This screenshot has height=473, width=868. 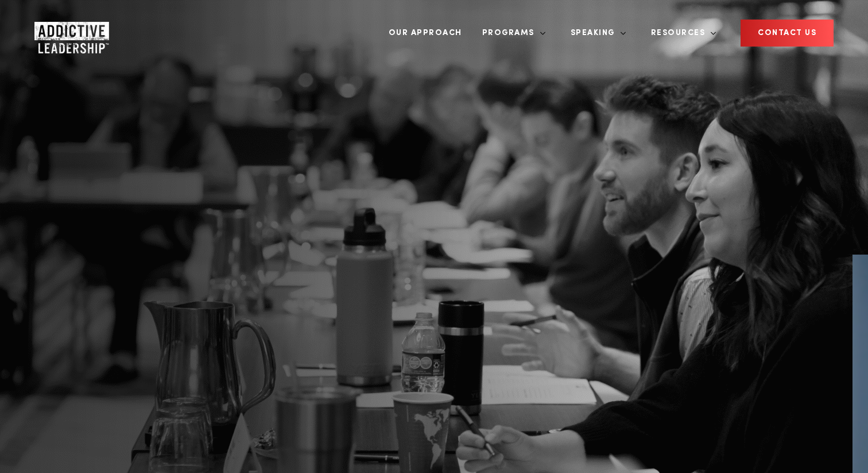 What do you see at coordinates (787, 33) in the screenshot?
I see `a: CONTACT US` at bounding box center [787, 33].